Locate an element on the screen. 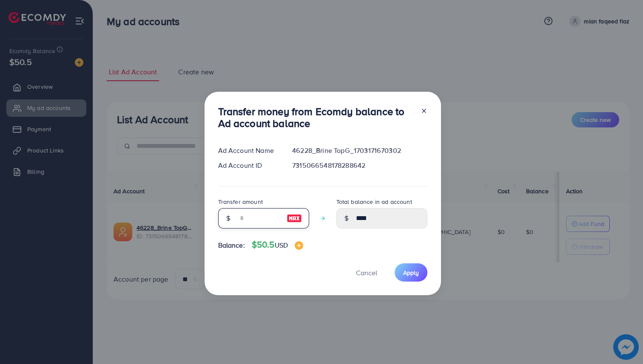  h4: $50.5 is located at coordinates (277, 244).